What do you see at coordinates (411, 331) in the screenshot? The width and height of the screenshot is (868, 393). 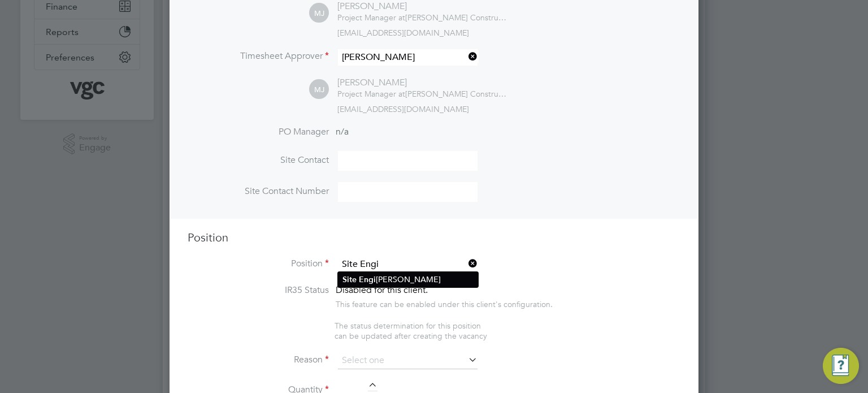 I see `span: The status determination for this position can be updated after creating the vacancy` at bounding box center [411, 331].